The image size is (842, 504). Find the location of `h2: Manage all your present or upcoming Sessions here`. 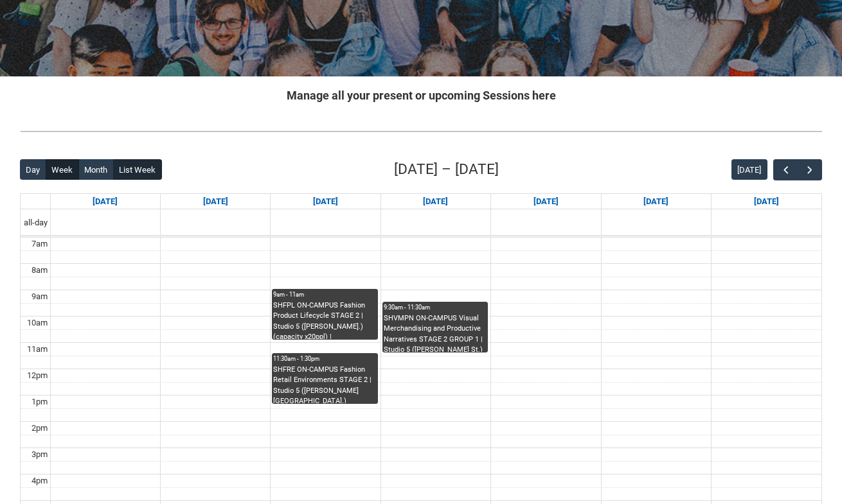

h2: Manage all your present or upcoming Sessions here is located at coordinates (421, 95).